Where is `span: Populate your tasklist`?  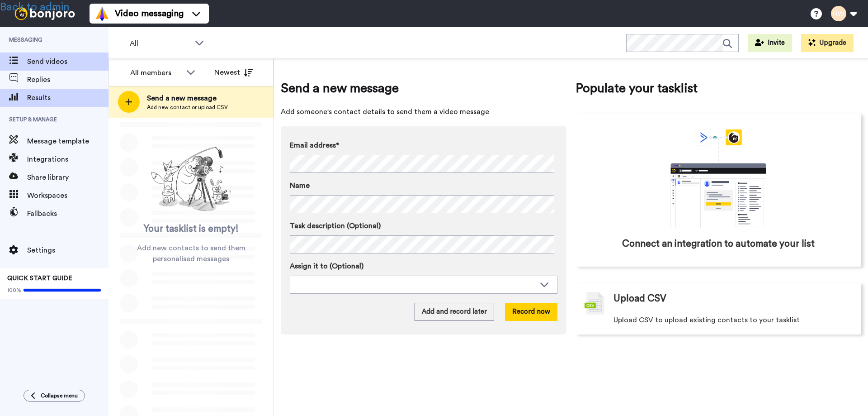
span: Populate your tasklist is located at coordinates (719, 88).